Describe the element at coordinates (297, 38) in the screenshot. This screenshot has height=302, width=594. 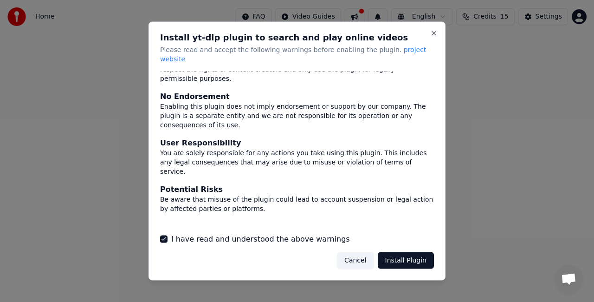
I see `h2: Install yt-dlp plugin to search and play online videos` at that location.